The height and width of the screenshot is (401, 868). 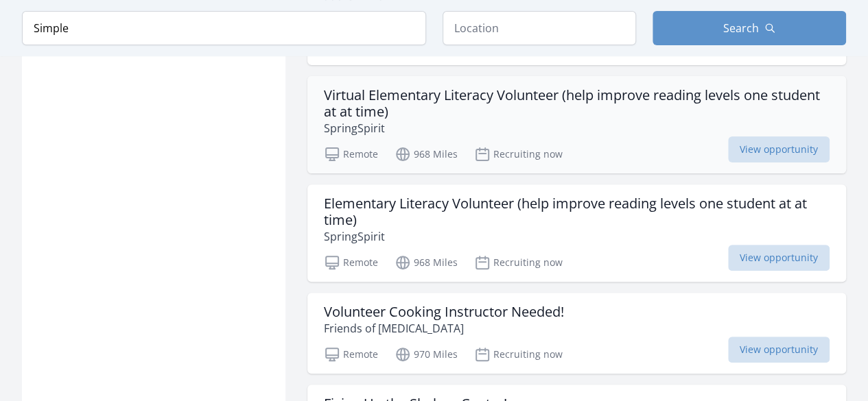 What do you see at coordinates (576, 212) in the screenshot?
I see `h3: Elementary Literacy Volunteer (help improve reading levels one student at at time)` at bounding box center [576, 212].